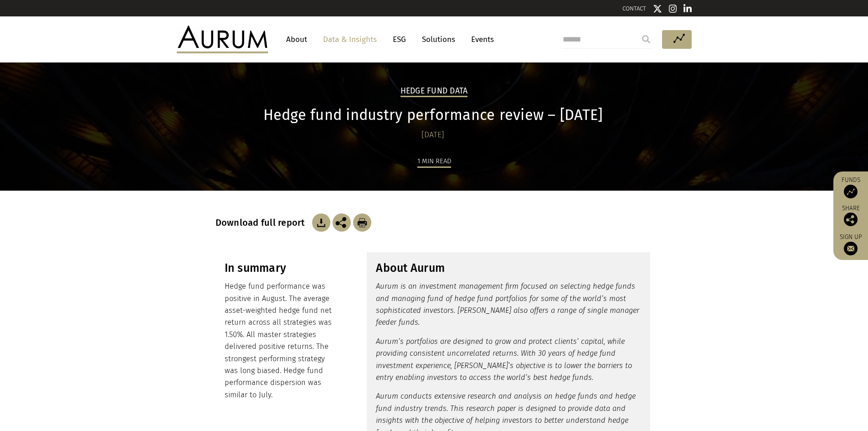 This screenshot has height=431, width=868. What do you see at coordinates (350, 39) in the screenshot?
I see `a: Data & Insights` at bounding box center [350, 39].